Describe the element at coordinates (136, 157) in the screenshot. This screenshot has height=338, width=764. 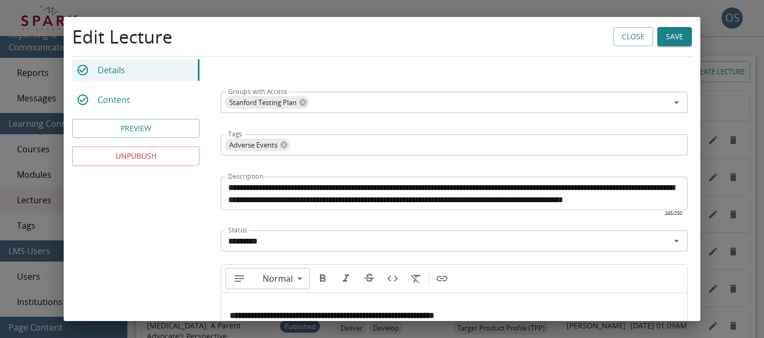
I see `button: UNPUBLISH` at that location.